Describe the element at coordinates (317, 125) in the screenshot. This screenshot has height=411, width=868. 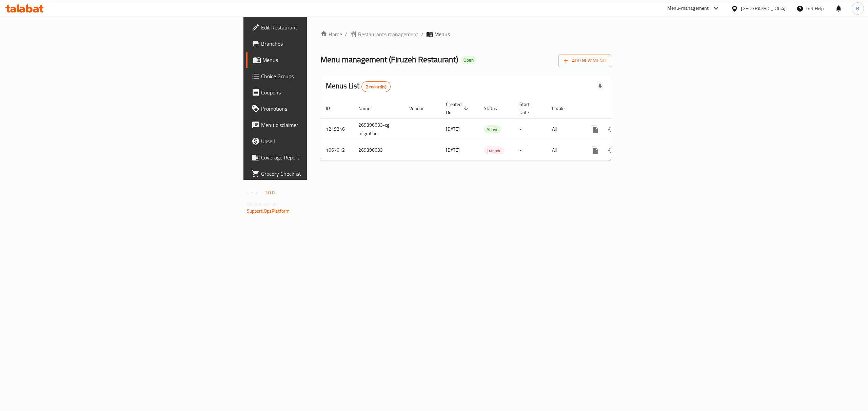
I see `a: Menu disclaimer` at that location.